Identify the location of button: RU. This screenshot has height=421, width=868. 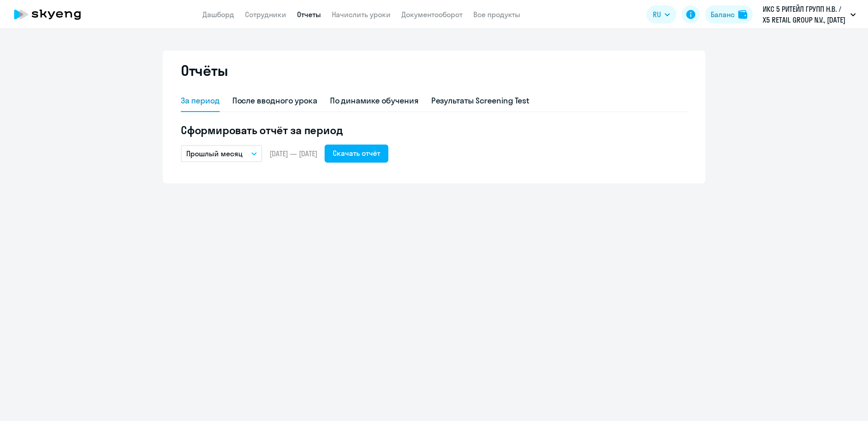
(661, 15).